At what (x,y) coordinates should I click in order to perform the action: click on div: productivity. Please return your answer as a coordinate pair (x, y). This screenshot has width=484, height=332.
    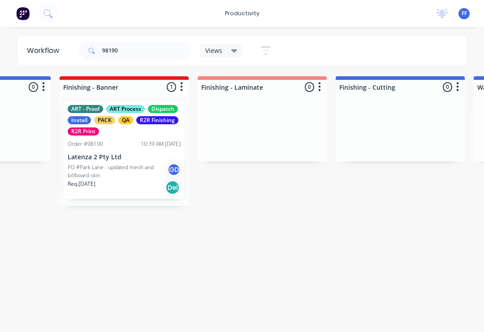
    Looking at the image, I should click on (242, 13).